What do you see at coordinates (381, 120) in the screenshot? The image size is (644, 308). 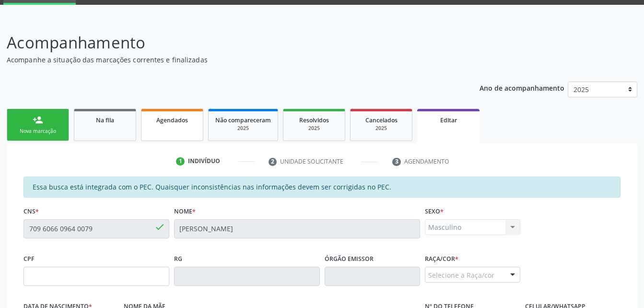 I see `span: Cancelados` at bounding box center [381, 120].